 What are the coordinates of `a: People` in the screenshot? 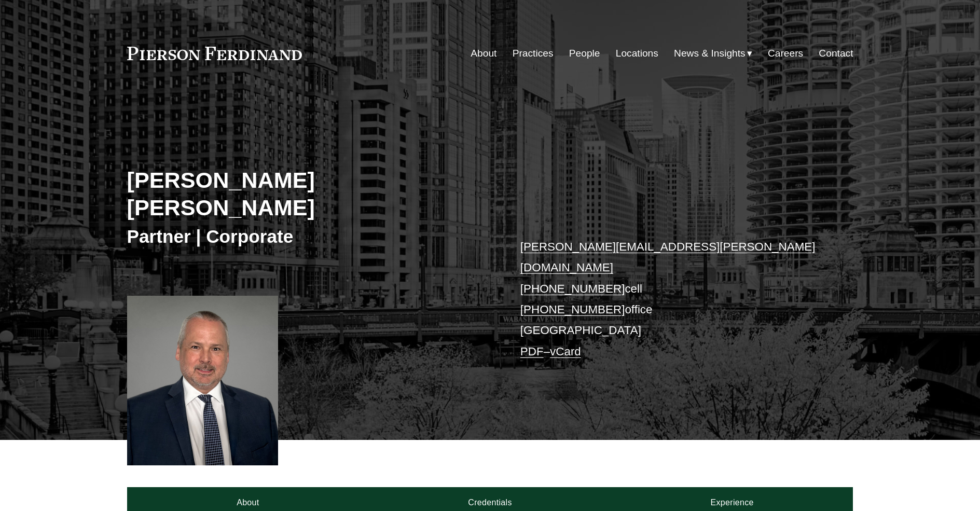 It's located at (585, 54).